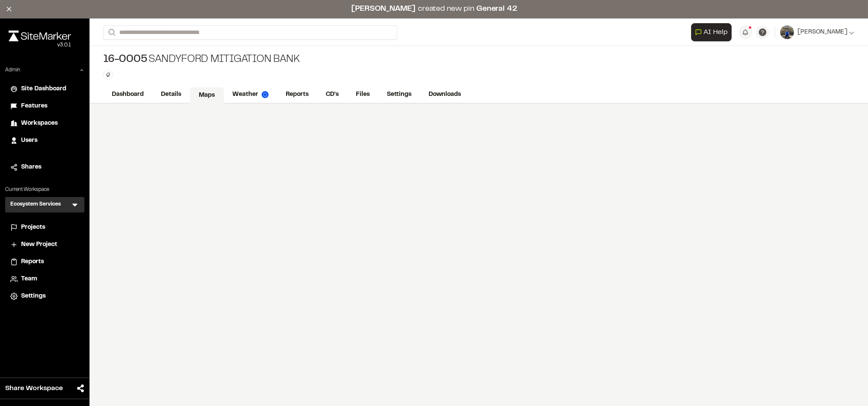 The height and width of the screenshot is (406, 868). I want to click on a: Files, so click(363, 94).